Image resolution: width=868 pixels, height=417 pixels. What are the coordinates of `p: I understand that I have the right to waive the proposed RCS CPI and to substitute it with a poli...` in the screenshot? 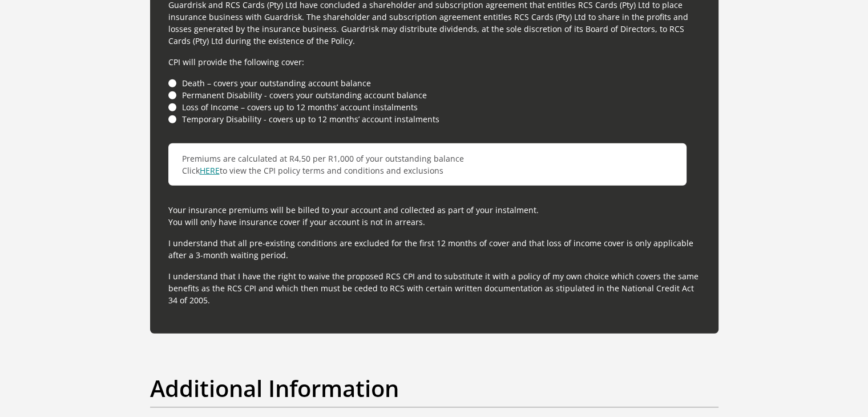 It's located at (434, 288).